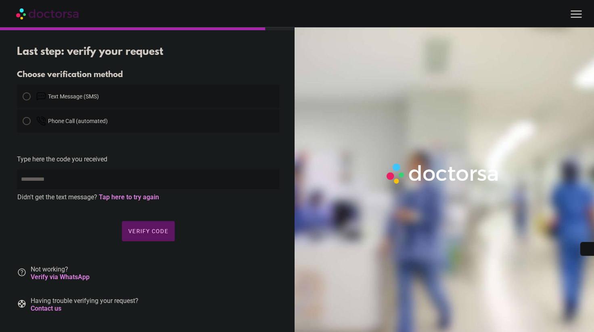 The height and width of the screenshot is (332, 594). I want to click on img: phone, so click(41, 121).